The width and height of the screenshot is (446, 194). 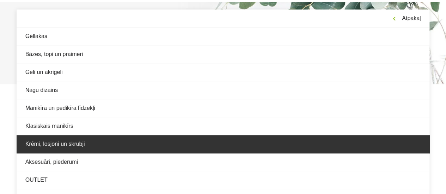 What do you see at coordinates (223, 72) in the screenshot?
I see `a: Geli un akrigeli` at bounding box center [223, 72].